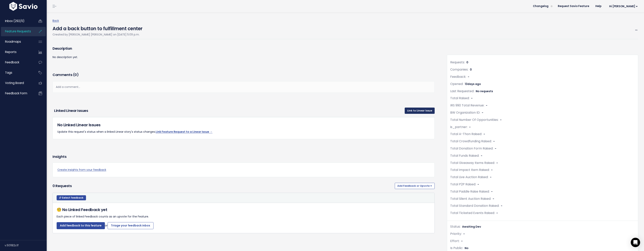 The image size is (644, 251). I want to click on p: Each piece of linked Feedback counts as an upvote for the Feature., so click(243, 217).